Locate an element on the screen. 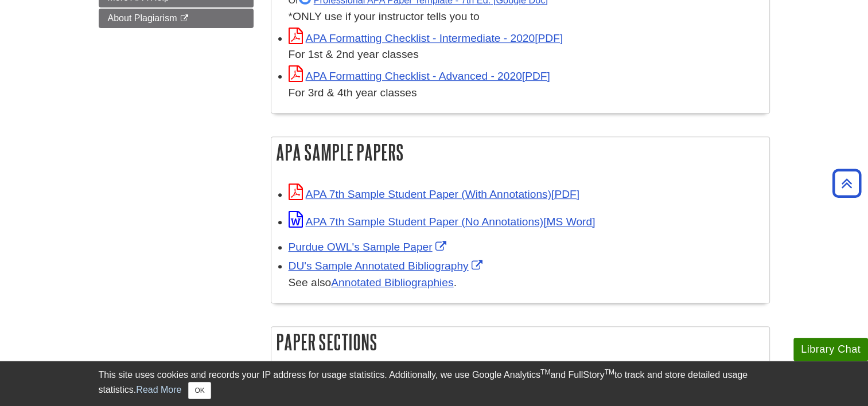 This screenshot has width=868, height=406. div: For 1st & 2nd year classes is located at coordinates (526, 54).